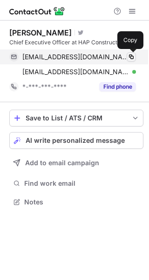  Describe the element at coordinates (77, 163) in the screenshot. I see `button: Add to email campaign` at that location.